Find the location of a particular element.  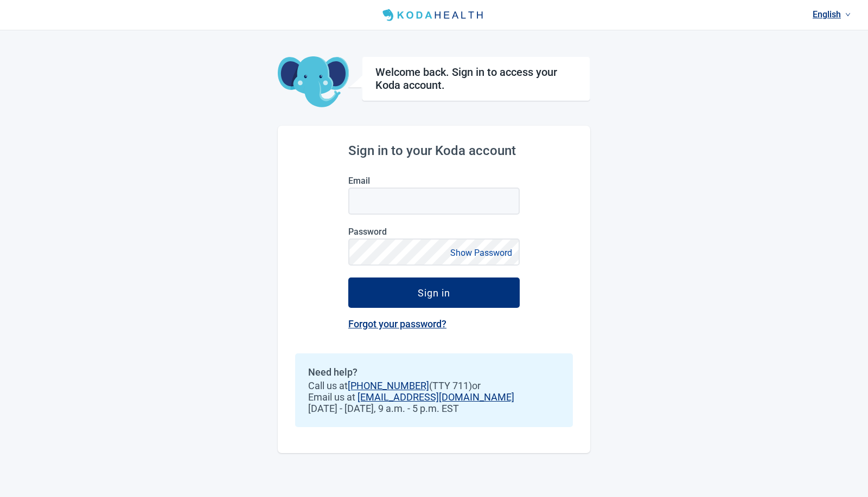

img: Koda Health is located at coordinates (434, 15).